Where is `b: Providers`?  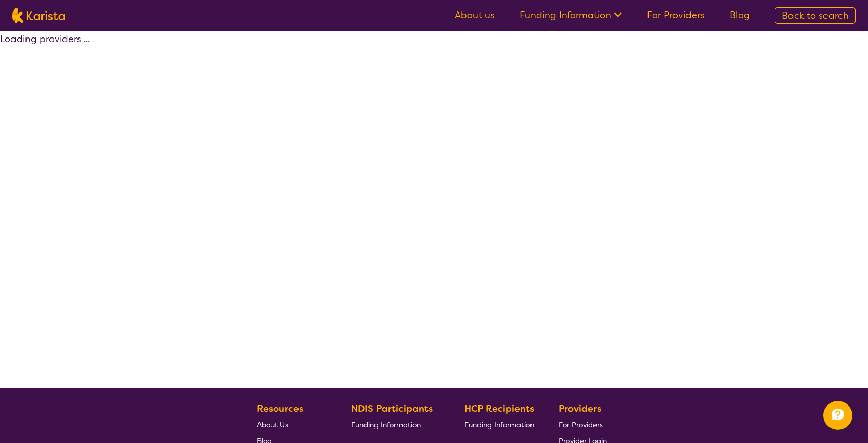 b: Providers is located at coordinates (580, 409).